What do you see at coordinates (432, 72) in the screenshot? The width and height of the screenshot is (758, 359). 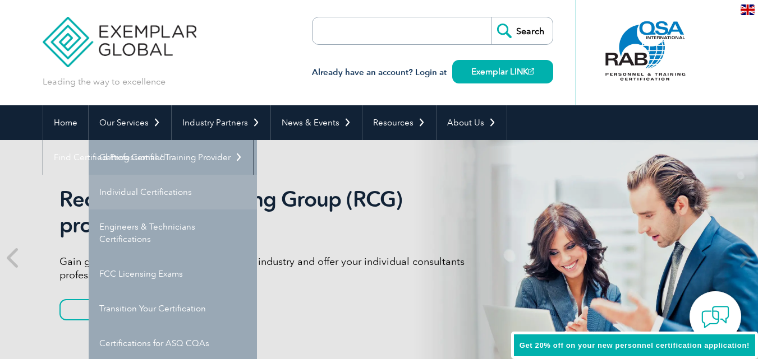 I see `h3: Already have an account? Login at` at bounding box center [432, 72].